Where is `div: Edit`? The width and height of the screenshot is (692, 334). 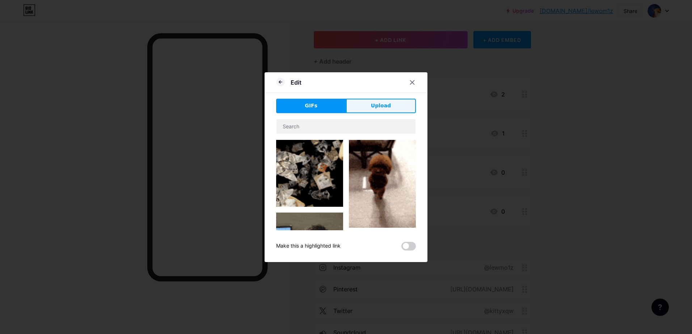
div: Edit is located at coordinates (296, 83).